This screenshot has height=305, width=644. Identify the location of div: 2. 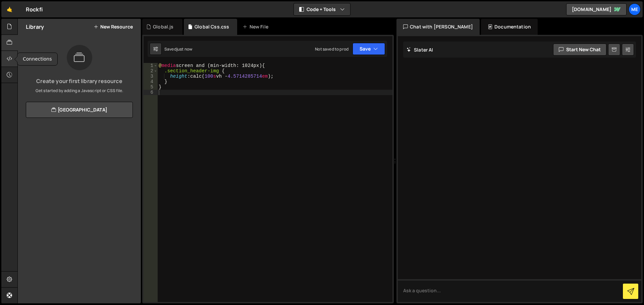
(151, 71).